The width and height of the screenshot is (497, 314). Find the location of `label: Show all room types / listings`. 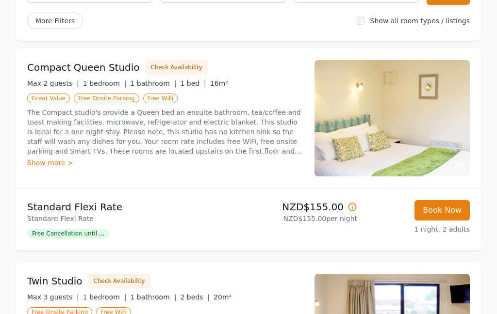

label: Show all room types / listings is located at coordinates (419, 21).